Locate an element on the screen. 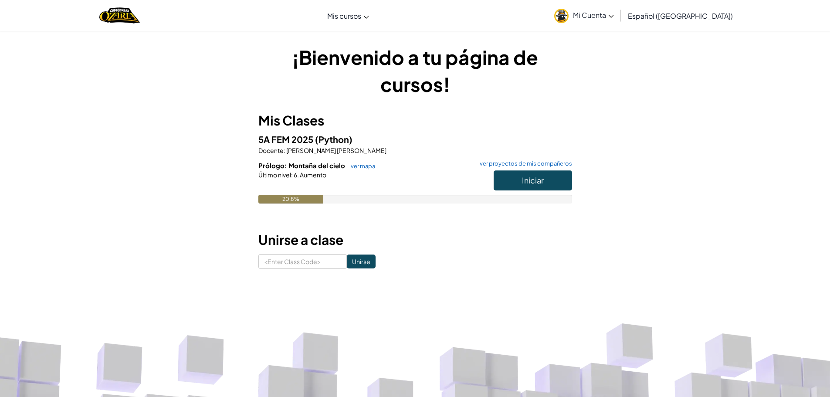  a: ver mapa is located at coordinates (361, 166).